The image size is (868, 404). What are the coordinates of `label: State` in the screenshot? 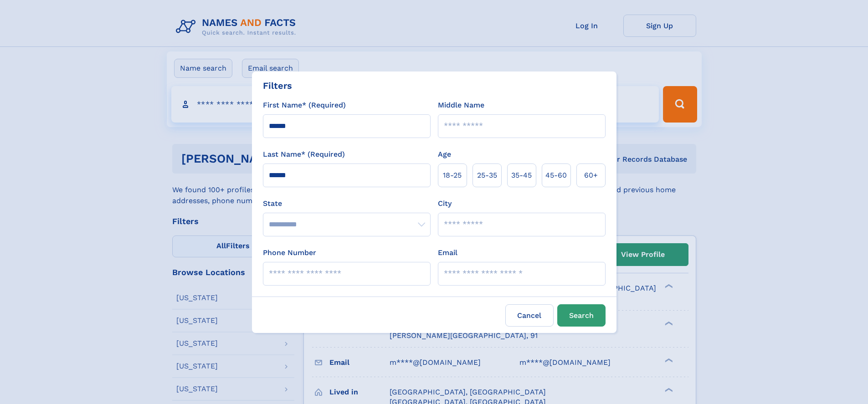 It's located at (347, 204).